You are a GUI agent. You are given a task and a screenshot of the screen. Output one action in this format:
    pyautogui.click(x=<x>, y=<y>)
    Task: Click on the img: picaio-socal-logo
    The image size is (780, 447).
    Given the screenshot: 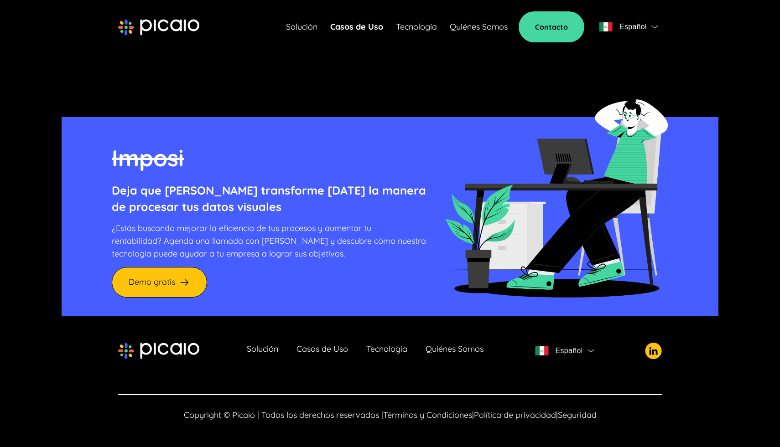 What is the action you would take?
    pyautogui.click(x=653, y=351)
    